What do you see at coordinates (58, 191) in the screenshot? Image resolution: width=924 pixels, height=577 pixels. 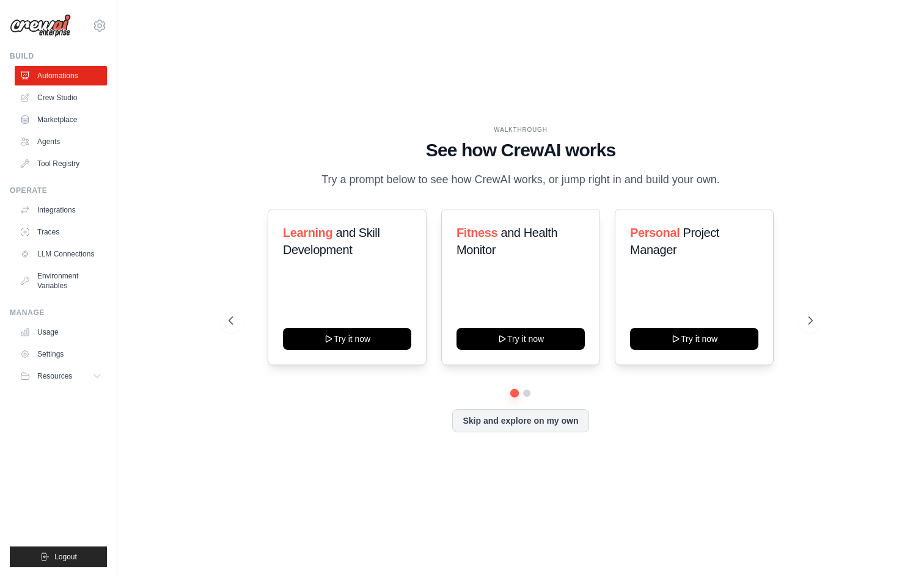 I see `div: Operate` at bounding box center [58, 191].